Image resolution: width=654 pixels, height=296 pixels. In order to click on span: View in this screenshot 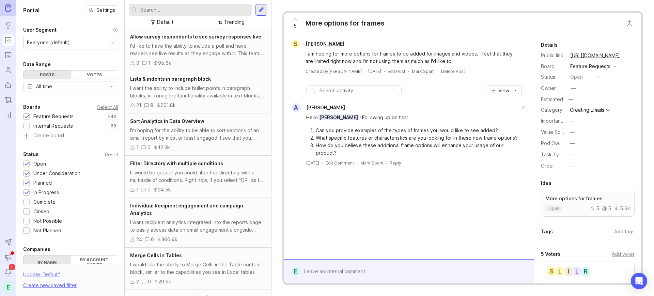, I will do `click(504, 91)`.